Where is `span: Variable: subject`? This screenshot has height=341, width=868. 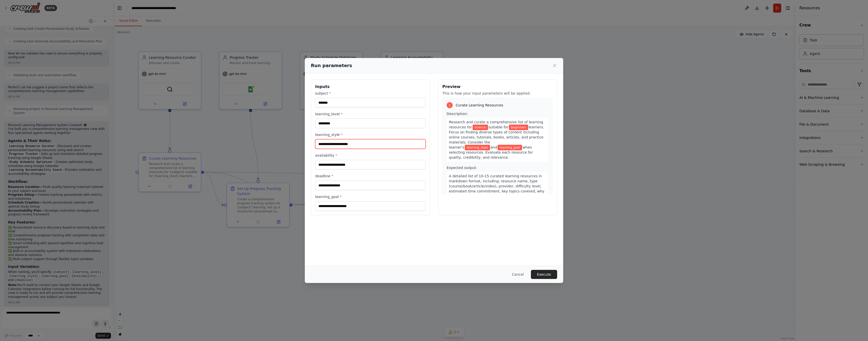 span: Variable: subject is located at coordinates (480, 127).